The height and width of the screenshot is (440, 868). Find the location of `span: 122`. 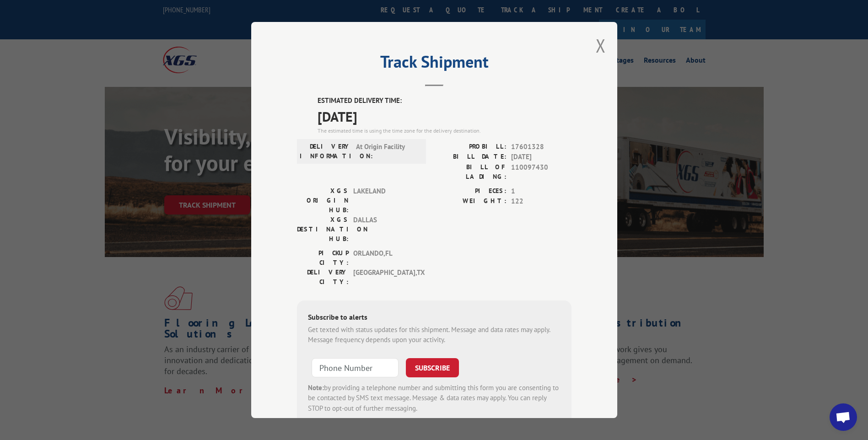

span: 122 is located at coordinates (542, 201).